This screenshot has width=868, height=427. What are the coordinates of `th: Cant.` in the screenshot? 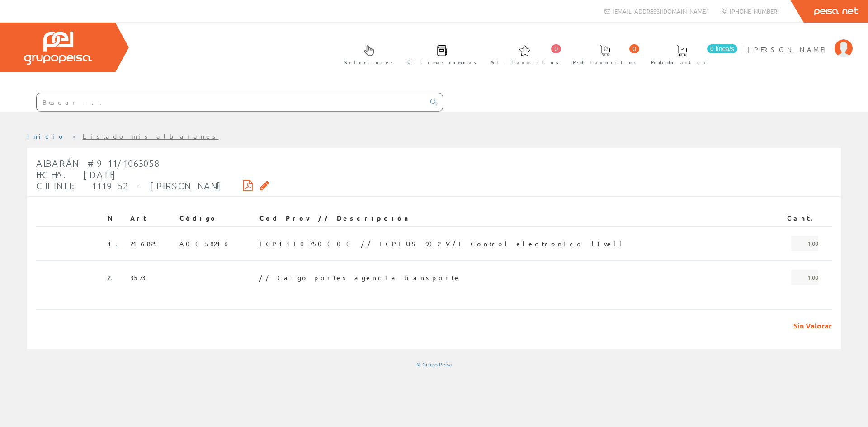 It's located at (795, 218).